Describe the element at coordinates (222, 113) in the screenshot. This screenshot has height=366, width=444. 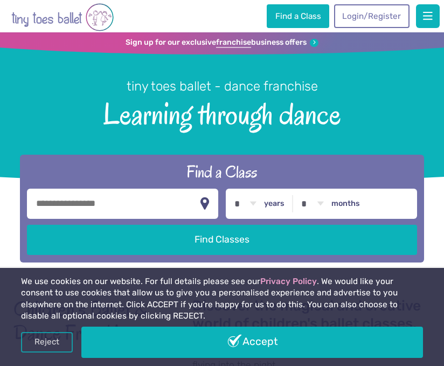
I see `span: Learning through dance` at that location.